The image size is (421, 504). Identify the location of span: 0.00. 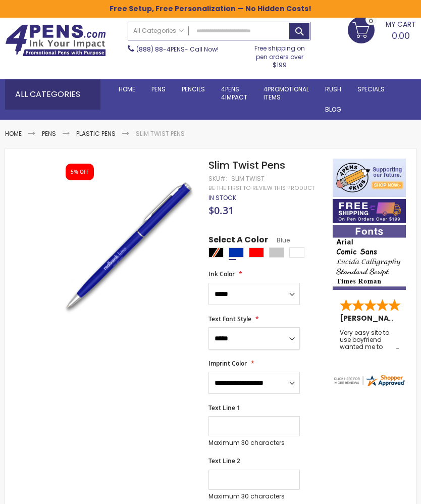
(401, 35).